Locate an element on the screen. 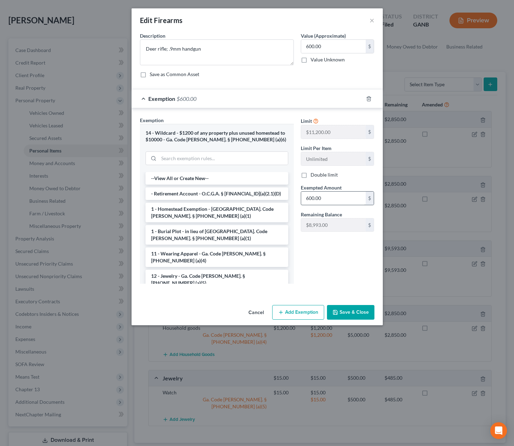  button: Save & Close is located at coordinates (351, 312).